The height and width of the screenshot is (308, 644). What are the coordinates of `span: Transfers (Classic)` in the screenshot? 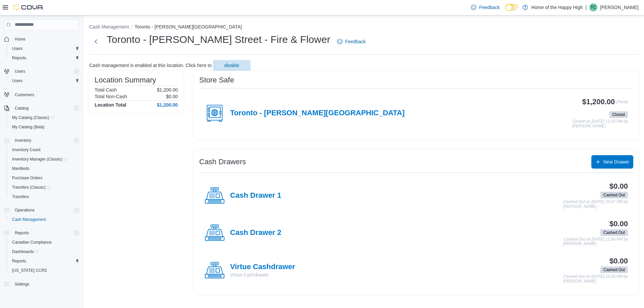 It's located at (31, 187).